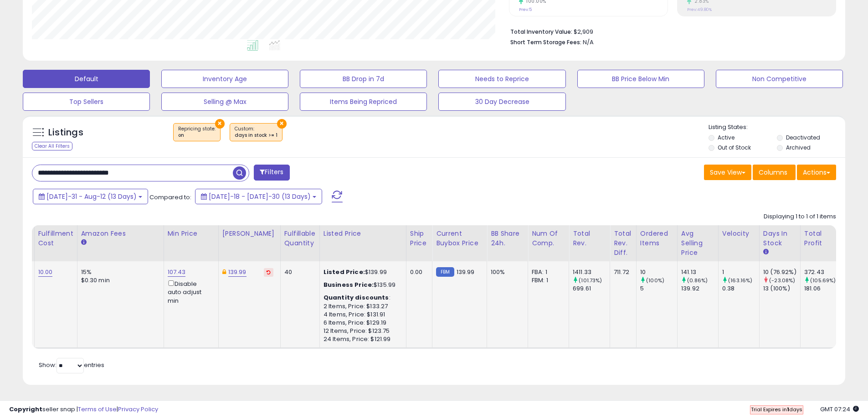 The height and width of the screenshot is (419, 868). Describe the element at coordinates (361, 306) in the screenshot. I see `div: 2 Items, Price: $133.27` at that location.